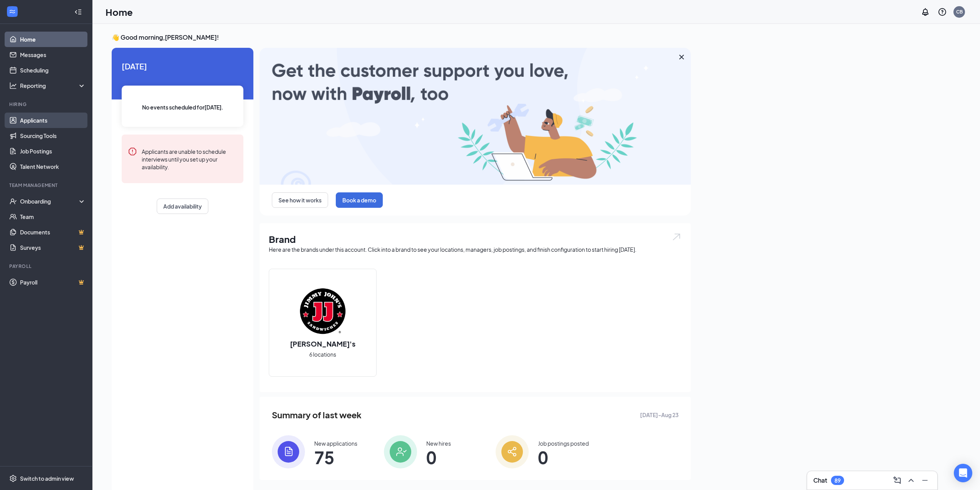 The width and height of the screenshot is (980, 490). What do you see at coordinates (13, 201) in the screenshot?
I see `svg: UserCheck` at bounding box center [13, 201].